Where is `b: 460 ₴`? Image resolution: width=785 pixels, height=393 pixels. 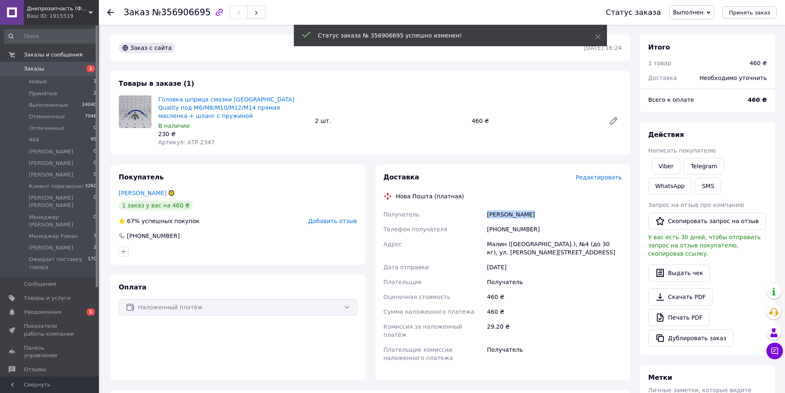 b: 460 ₴ is located at coordinates (758, 100).